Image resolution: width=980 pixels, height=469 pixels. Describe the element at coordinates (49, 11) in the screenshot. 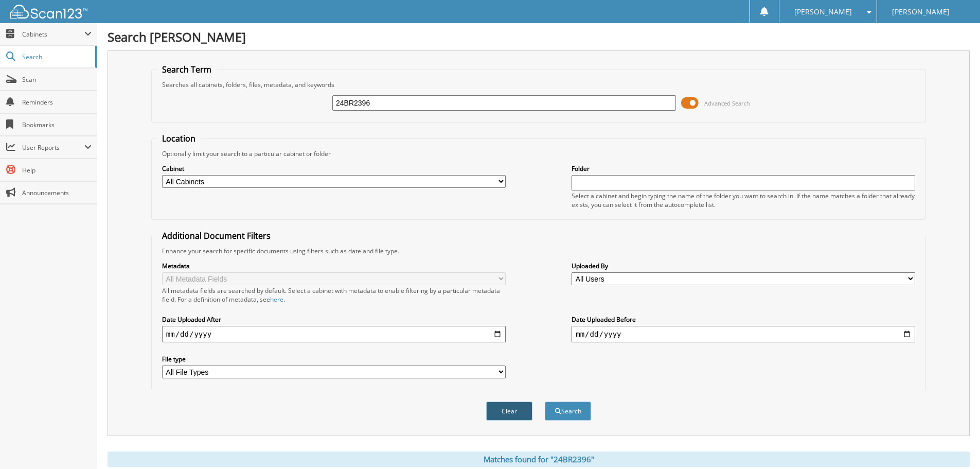

I see `img: scan123-logo-white.svg` at that location.